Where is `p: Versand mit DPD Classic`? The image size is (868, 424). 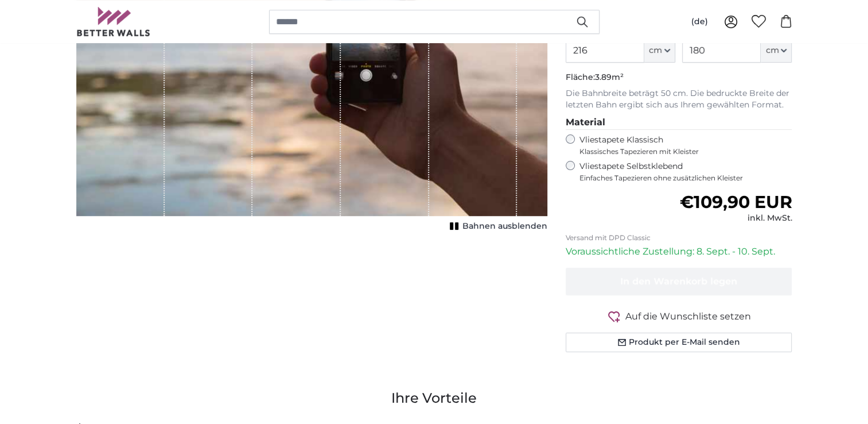
p: Versand mit DPD Classic is located at coordinates (679, 238).